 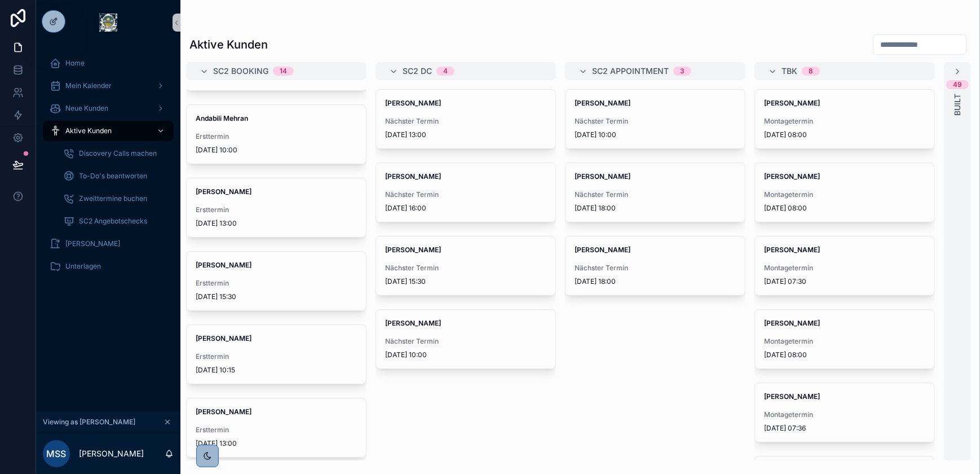 What do you see at coordinates (630, 71) in the screenshot?
I see `span: SC2 Appointment` at bounding box center [630, 71].